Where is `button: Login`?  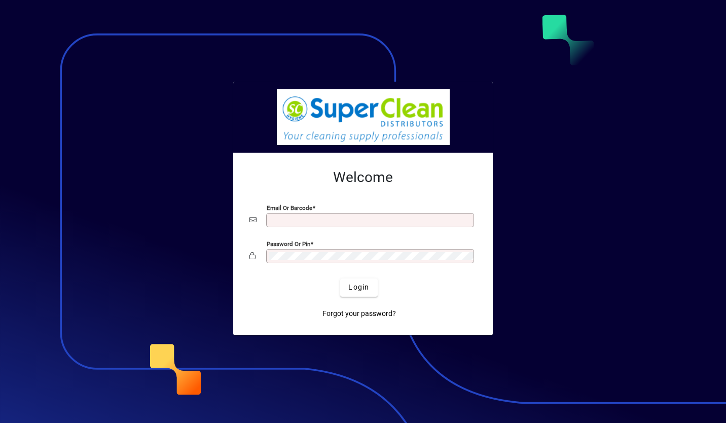 button: Login is located at coordinates (358, 287).